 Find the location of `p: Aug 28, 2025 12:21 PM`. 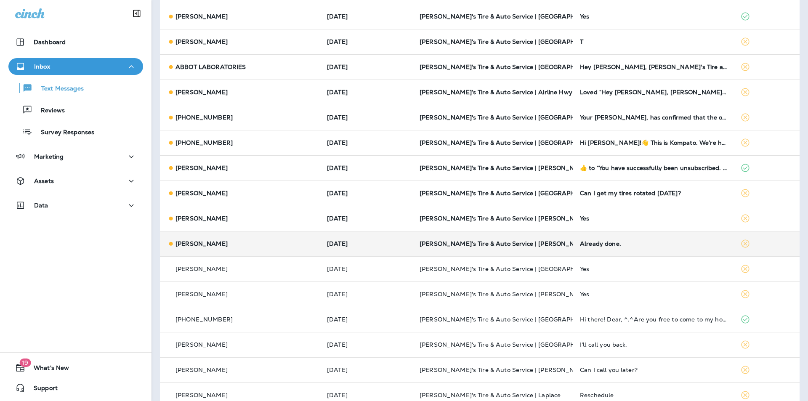

p: Aug 28, 2025 12:21 PM is located at coordinates (367, 319).